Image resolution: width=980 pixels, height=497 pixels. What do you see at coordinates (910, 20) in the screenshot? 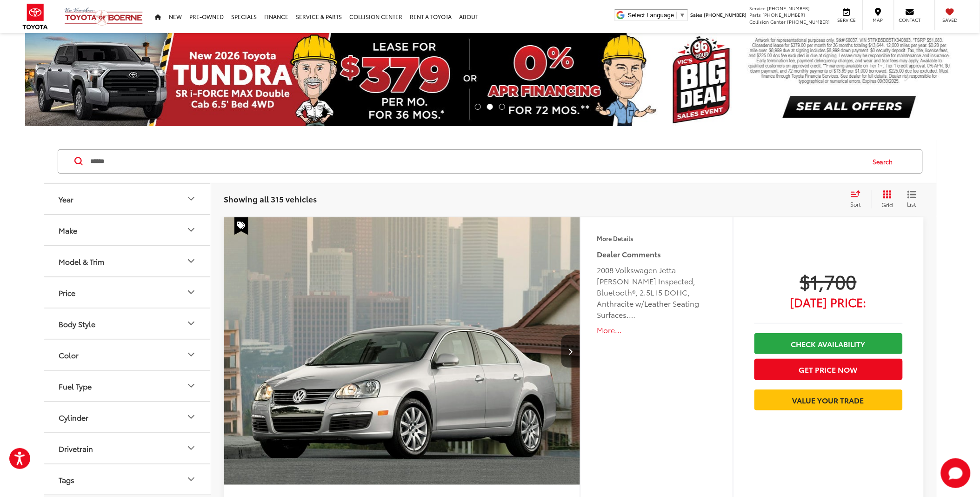
I see `span: Contact` at bounding box center [910, 20].